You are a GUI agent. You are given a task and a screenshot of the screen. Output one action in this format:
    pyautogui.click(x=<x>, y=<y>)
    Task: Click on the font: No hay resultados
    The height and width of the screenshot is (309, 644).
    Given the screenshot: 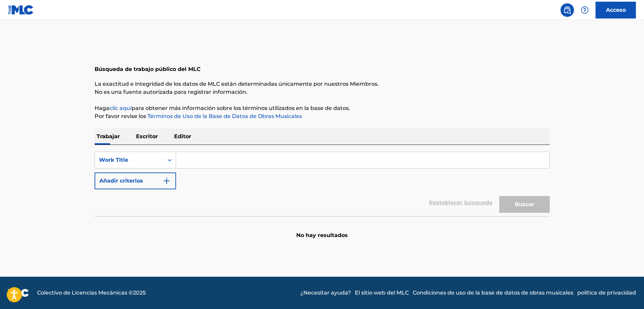 What is the action you would take?
    pyautogui.click(x=322, y=235)
    